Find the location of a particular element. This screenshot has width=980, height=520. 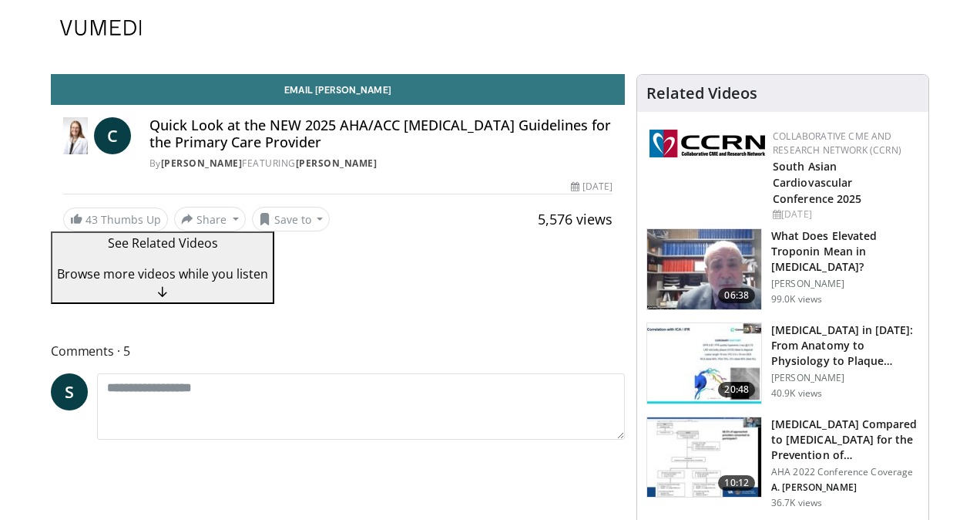

span: S is located at coordinates (69, 392).